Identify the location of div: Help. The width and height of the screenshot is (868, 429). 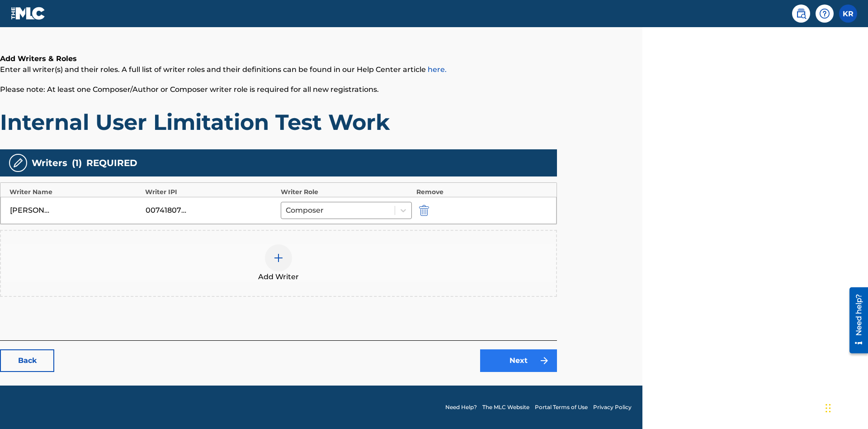
(824, 14).